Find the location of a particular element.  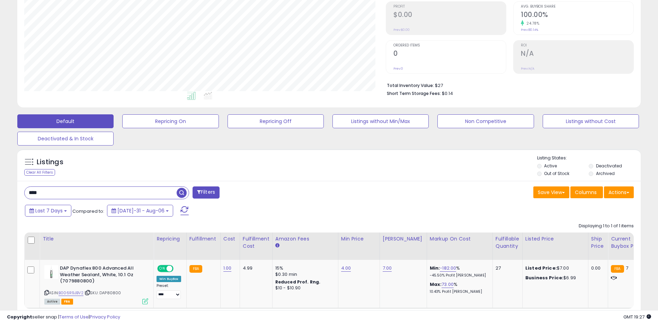

div: Min Price is located at coordinates (359, 239).